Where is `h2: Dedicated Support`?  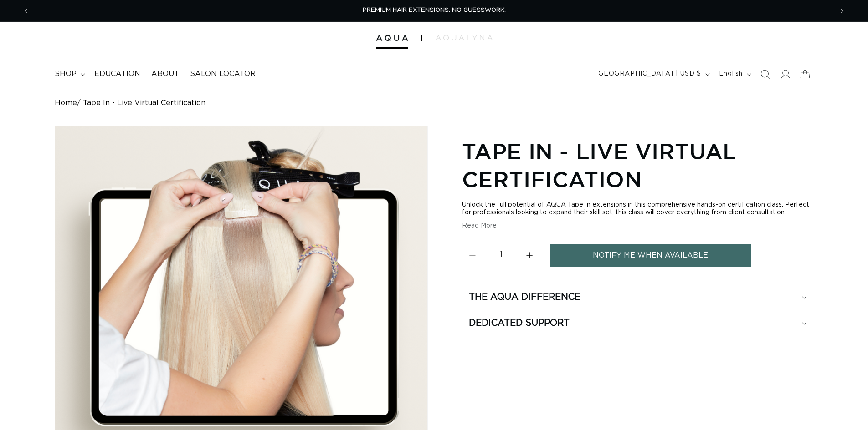 h2: Dedicated Support is located at coordinates (519, 323).